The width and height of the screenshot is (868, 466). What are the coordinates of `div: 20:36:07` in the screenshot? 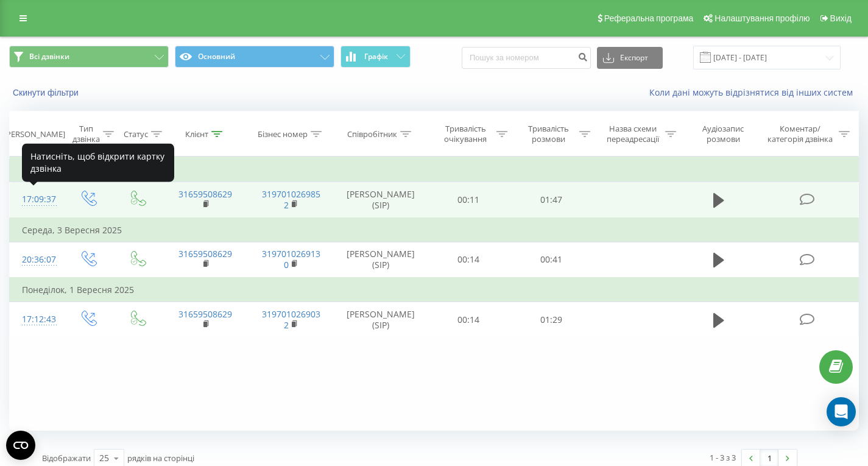 It's located at (36, 260).